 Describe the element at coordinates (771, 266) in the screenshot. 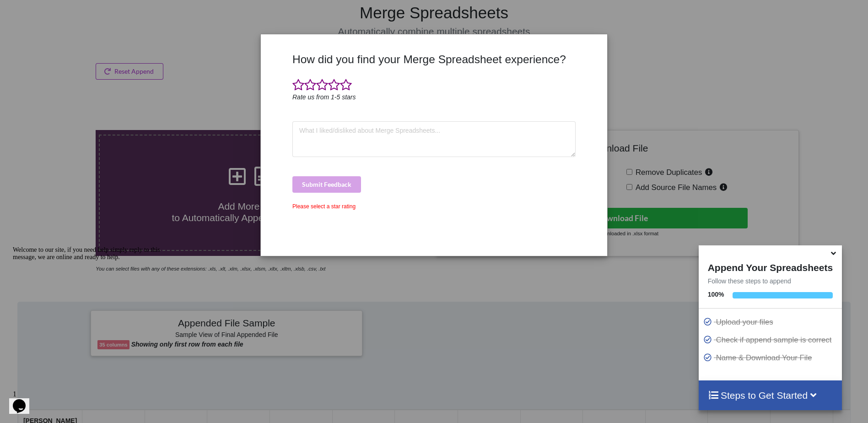

I see `h4: Append Your Spreadsheets` at that location.